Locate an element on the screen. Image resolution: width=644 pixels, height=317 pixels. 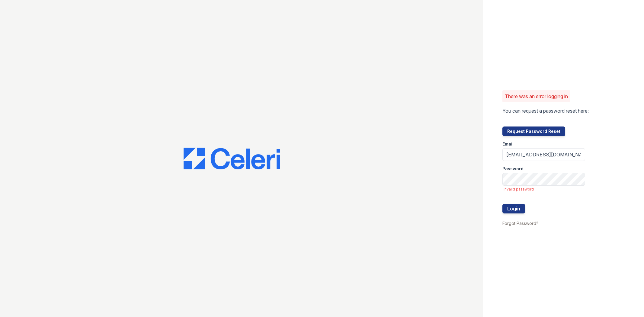
p: There was an error logging in is located at coordinates (536, 96).